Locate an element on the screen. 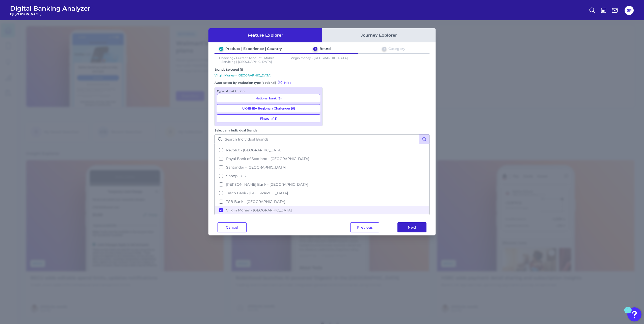 The image size is (644, 324). button: Hide is located at coordinates (284, 82).